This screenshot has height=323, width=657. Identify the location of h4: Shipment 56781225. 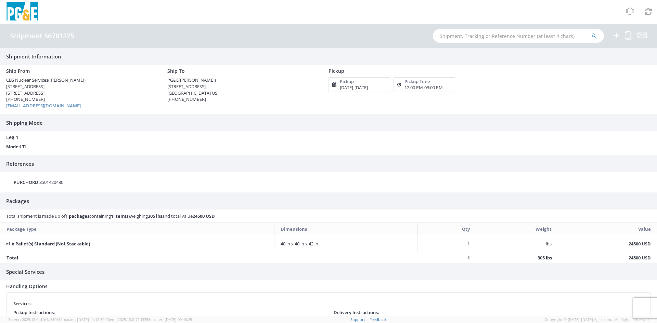
(42, 36).